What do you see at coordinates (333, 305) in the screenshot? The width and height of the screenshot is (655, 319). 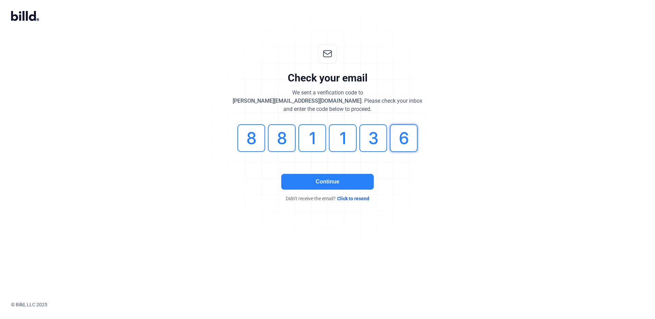 I see `div: © Billd, LLC 2025` at bounding box center [333, 305].